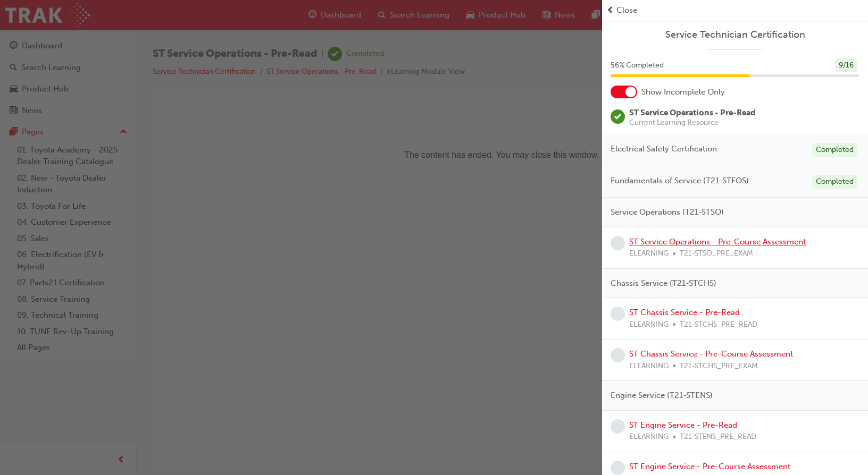 This screenshot has height=475, width=868. What do you see at coordinates (716, 254) in the screenshot?
I see `span: T21-STSO_PRE_EXAM` at bounding box center [716, 254].